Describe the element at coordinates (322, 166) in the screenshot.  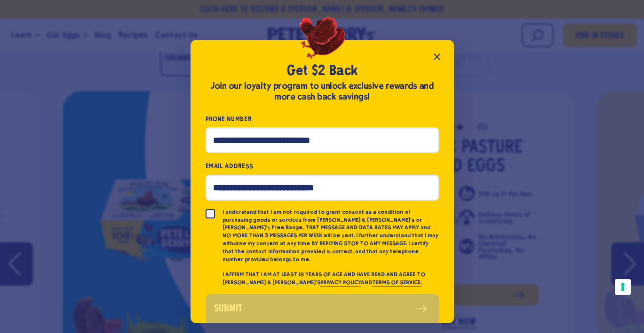
I see `label: Email Address` at that location.